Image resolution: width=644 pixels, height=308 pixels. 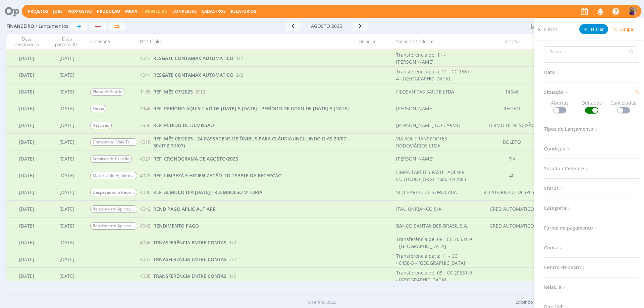 I want to click on span: Forma de pagamento, so click(x=571, y=228).